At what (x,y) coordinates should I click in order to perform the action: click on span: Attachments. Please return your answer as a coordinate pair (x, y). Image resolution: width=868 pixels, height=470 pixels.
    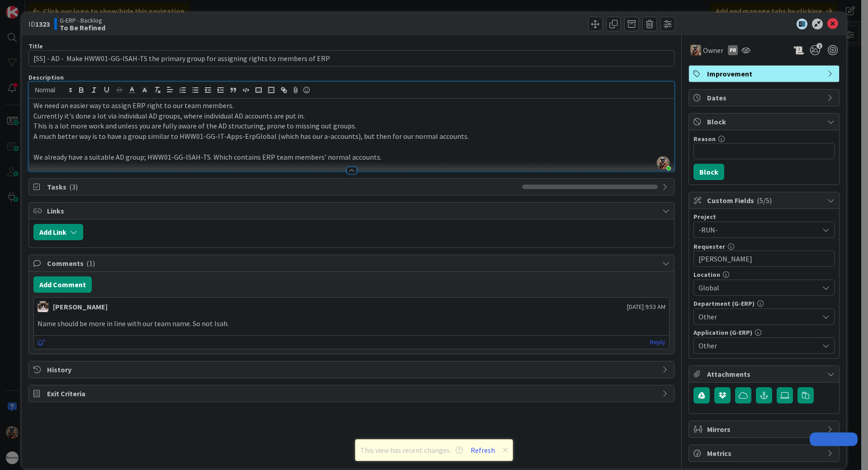
    Looking at the image, I should click on (765, 374).